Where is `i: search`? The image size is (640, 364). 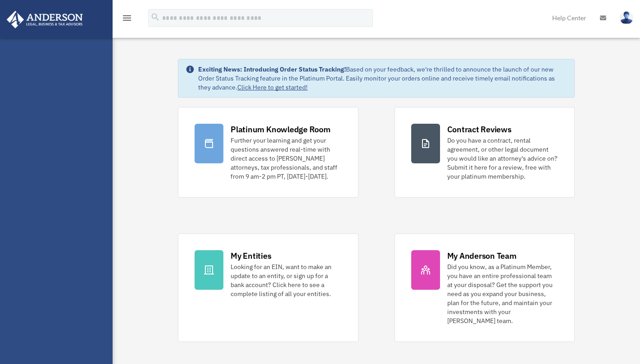
i: search is located at coordinates (155, 17).